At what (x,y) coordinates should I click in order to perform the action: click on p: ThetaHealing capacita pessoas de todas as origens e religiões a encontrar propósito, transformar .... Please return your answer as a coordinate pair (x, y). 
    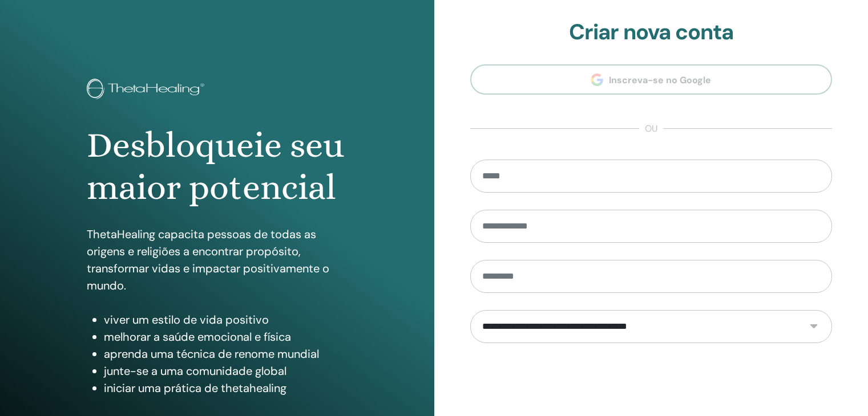
    Looking at the image, I should click on (217, 260).